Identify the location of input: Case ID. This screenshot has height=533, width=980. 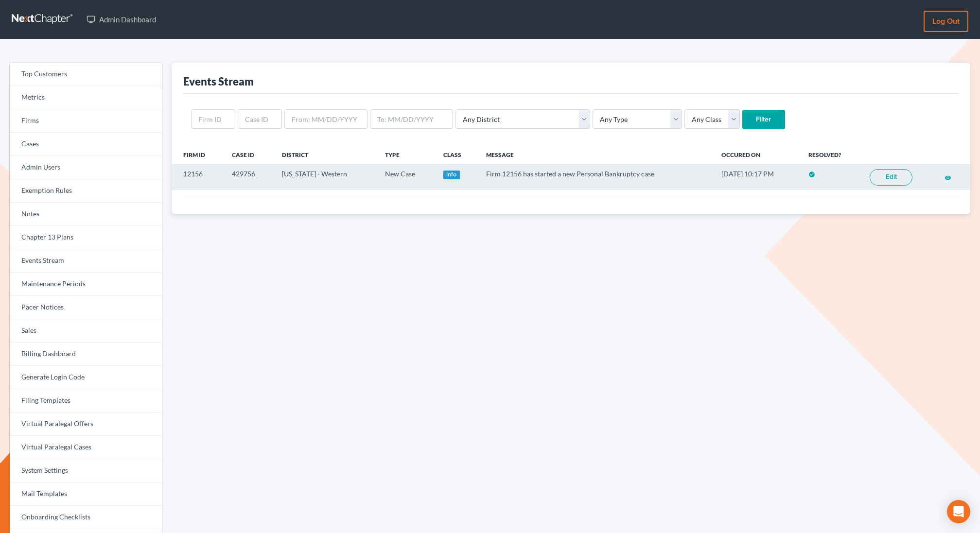
(260, 119).